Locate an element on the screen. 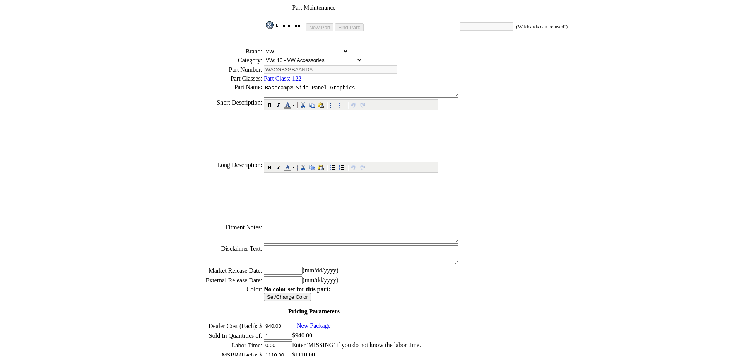 This screenshot has width=737, height=356. td: Sold In Quantities of: is located at coordinates (216, 335).